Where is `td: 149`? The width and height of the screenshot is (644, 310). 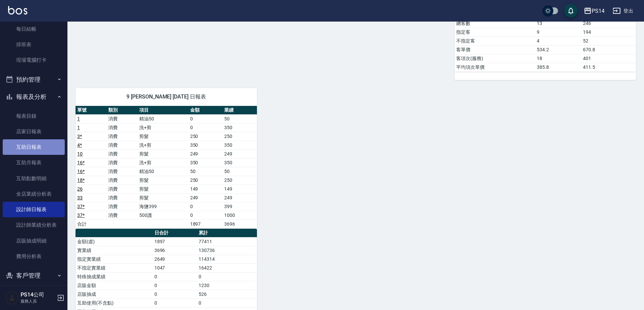 td: 149 is located at coordinates (206, 189).